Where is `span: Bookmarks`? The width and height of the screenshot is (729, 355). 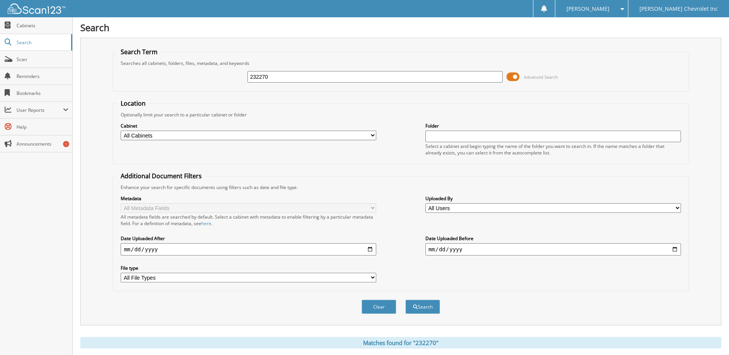 span: Bookmarks is located at coordinates (42, 93).